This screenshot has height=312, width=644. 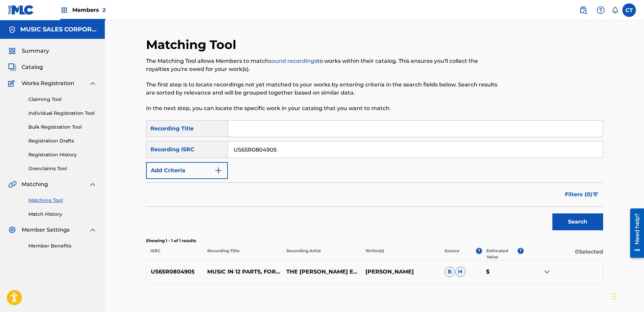 What do you see at coordinates (578, 222) in the screenshot?
I see `button: Search` at bounding box center [578, 222].